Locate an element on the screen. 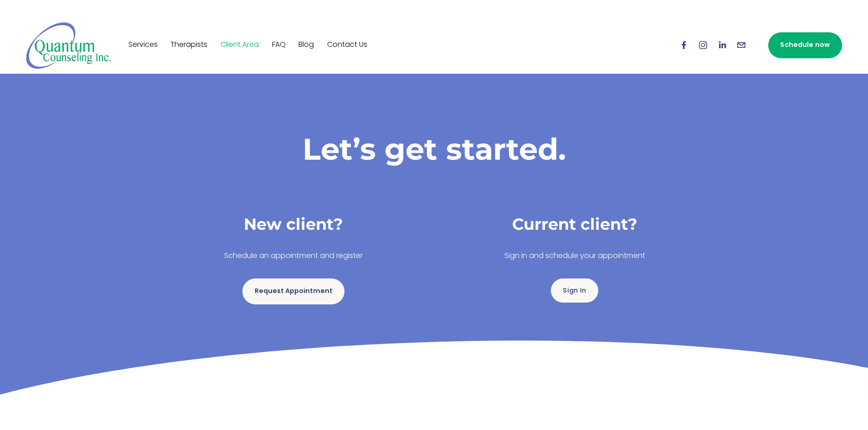  p: Sign in and schedule your appointment is located at coordinates (574, 256).